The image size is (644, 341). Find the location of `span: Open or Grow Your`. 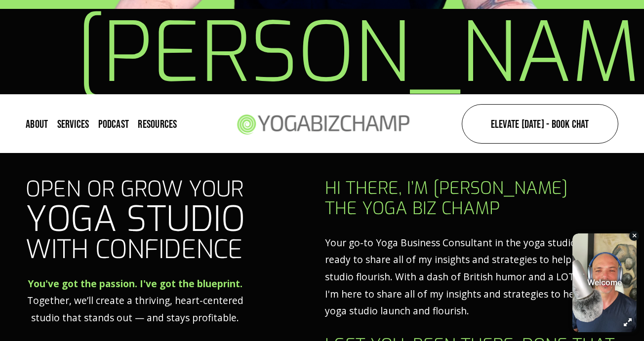

span: Open or Grow Your is located at coordinates (135, 189).